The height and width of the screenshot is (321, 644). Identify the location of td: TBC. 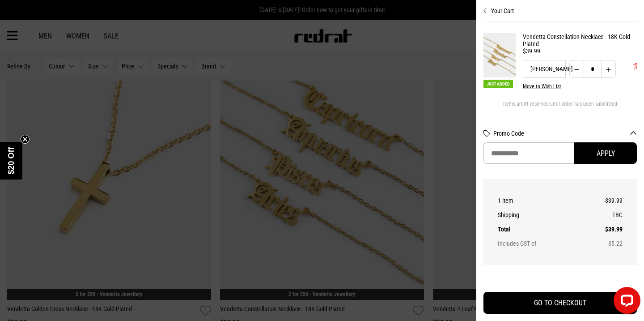
(603, 215).